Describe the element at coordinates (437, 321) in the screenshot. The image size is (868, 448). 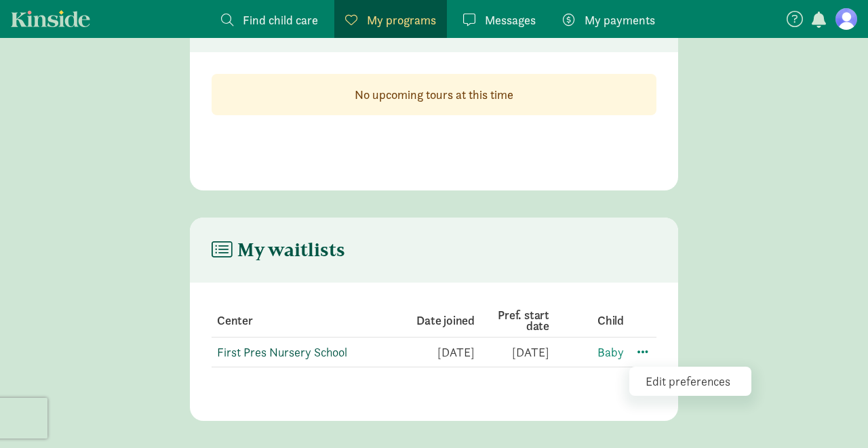
I see `th: Date joined` at that location.